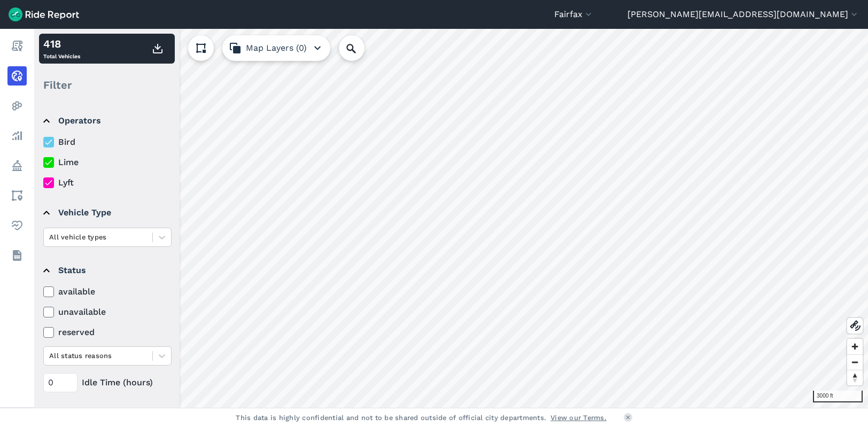 This screenshot has width=868, height=427. What do you see at coordinates (855, 378) in the screenshot?
I see `button: Reset bearing to north` at bounding box center [855, 378].